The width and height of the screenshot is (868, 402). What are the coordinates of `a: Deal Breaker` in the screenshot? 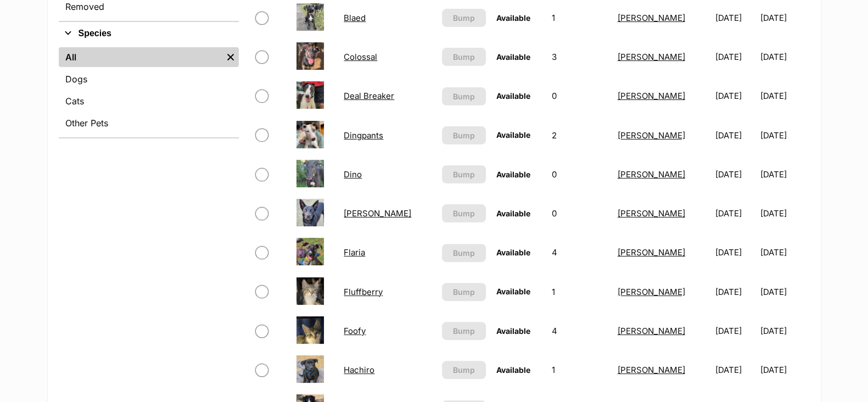 It's located at (369, 95).